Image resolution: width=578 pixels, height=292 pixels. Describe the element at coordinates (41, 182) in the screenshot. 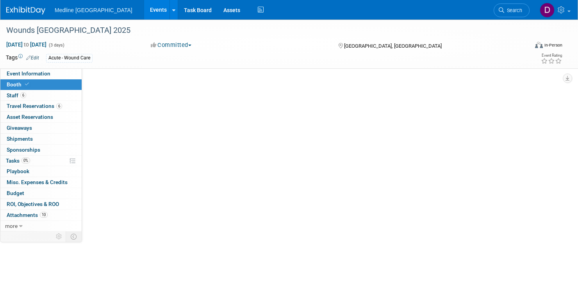

I see `a: Misc. Expenses & Credits` at that location.